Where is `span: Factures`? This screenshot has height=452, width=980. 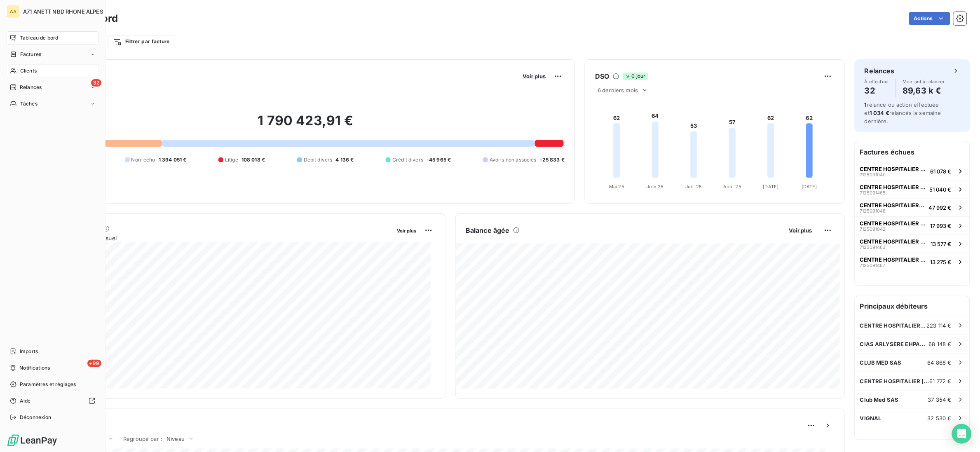 span: Factures is located at coordinates (31, 54).